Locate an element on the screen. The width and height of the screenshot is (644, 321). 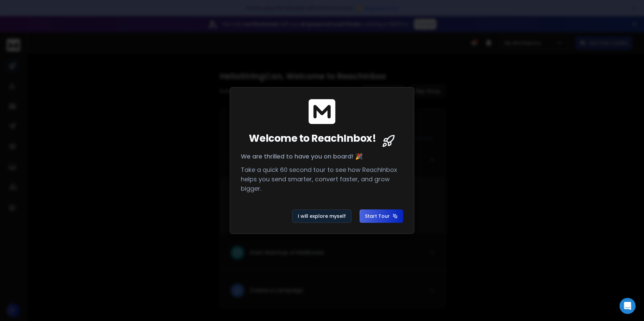
p: We are thrilled to have you on board! 🎉 is located at coordinates (322, 157).